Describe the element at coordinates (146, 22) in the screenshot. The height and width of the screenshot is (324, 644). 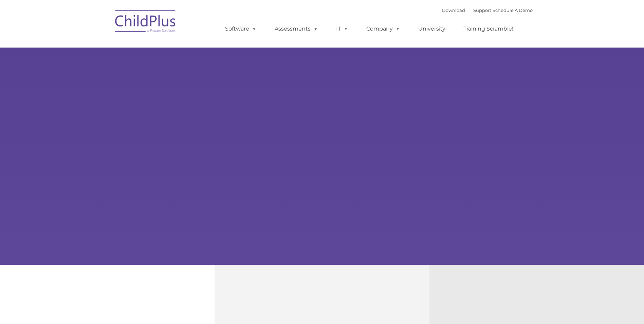
I see `img: ChildPlus by Procare Solutions` at that location.